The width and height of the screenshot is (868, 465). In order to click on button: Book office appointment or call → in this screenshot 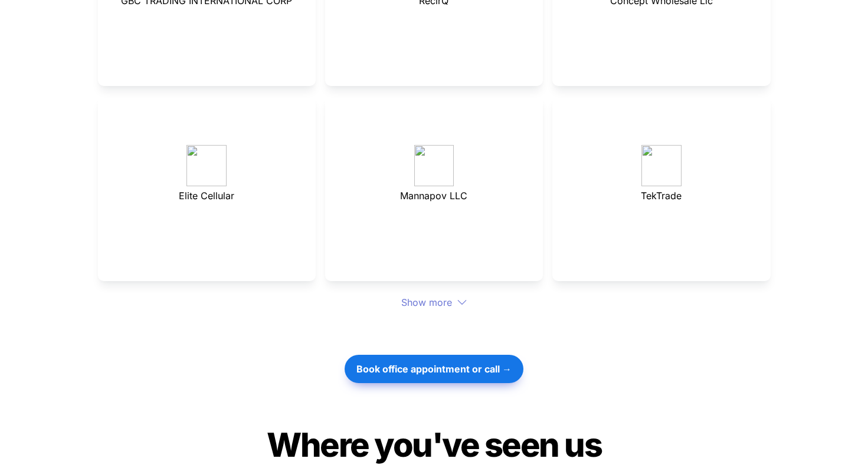, I will do `click(434, 369)`.